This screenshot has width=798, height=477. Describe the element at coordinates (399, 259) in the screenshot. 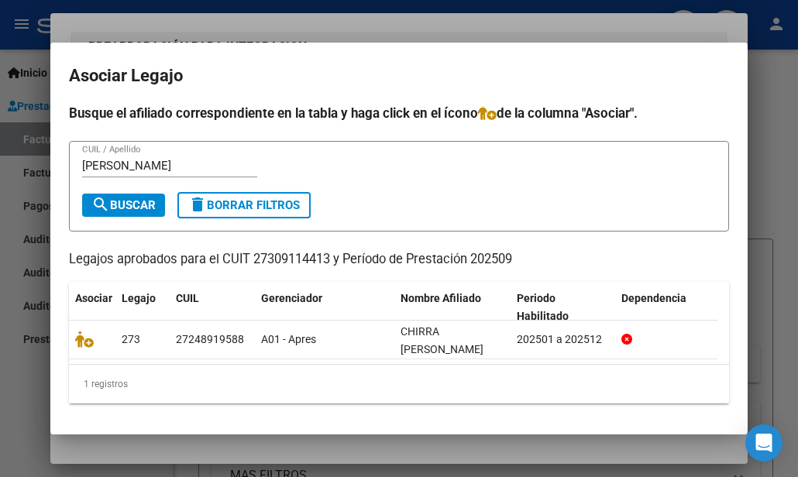

I see `p: Legajos aprobados para el CUIT 27309114413 y Período de Prestación 202509` at that location.